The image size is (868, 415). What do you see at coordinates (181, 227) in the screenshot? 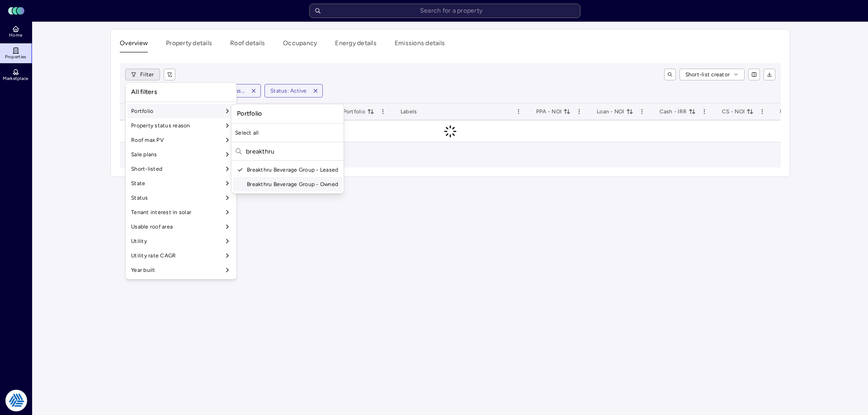
I see `div: Usable roof area` at bounding box center [181, 227].